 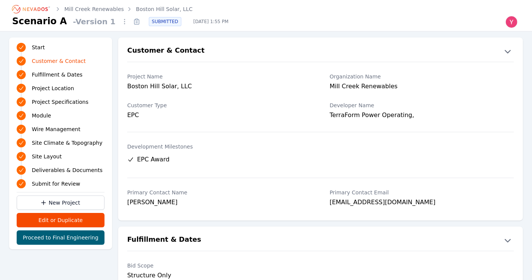 I want to click on span: Site Layout, so click(x=47, y=156).